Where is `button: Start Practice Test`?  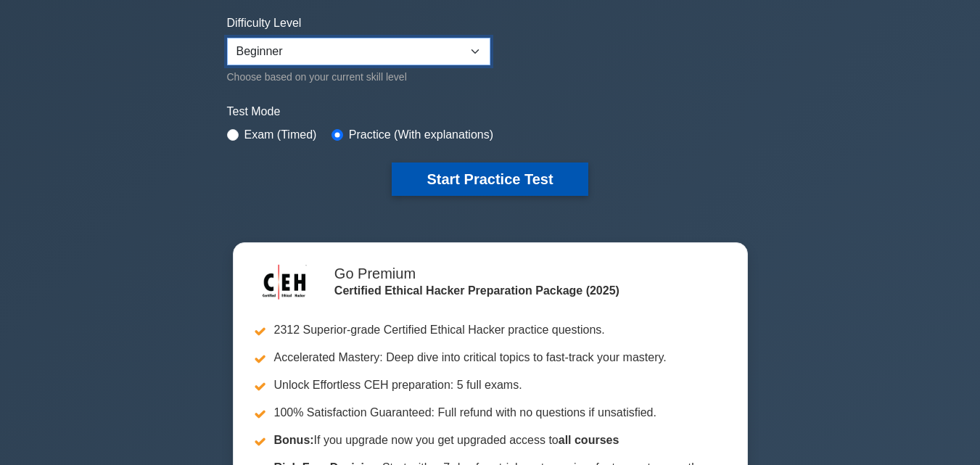
button: Start Practice Test is located at coordinates (490, 179).